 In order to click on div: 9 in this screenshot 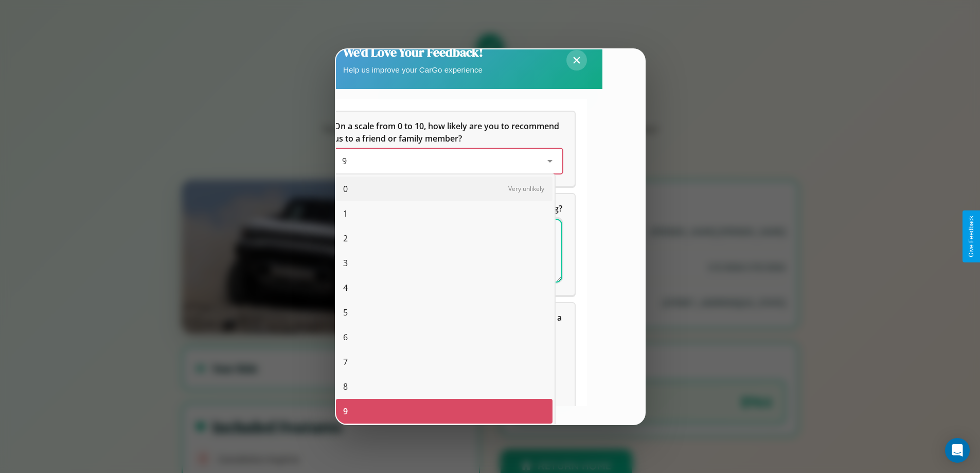, I will do `click(444, 411)`.